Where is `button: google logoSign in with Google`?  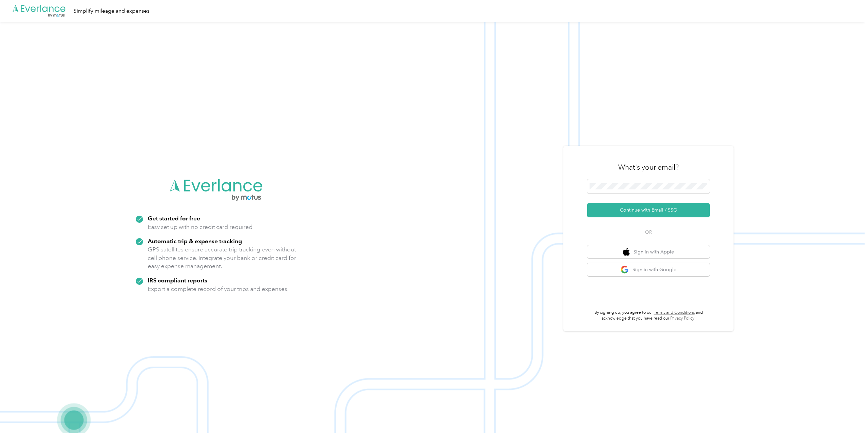 button: google logoSign in with Google is located at coordinates (649, 269).